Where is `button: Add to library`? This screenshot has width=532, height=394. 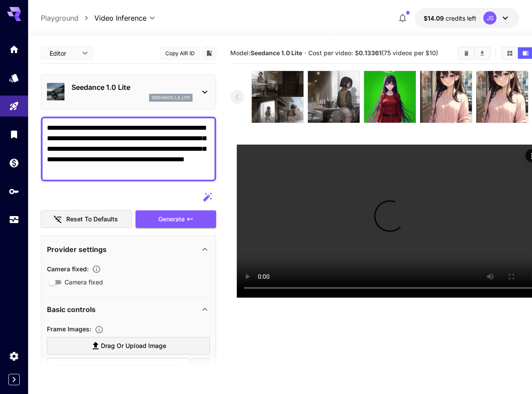
button: Add to library is located at coordinates (209, 53).